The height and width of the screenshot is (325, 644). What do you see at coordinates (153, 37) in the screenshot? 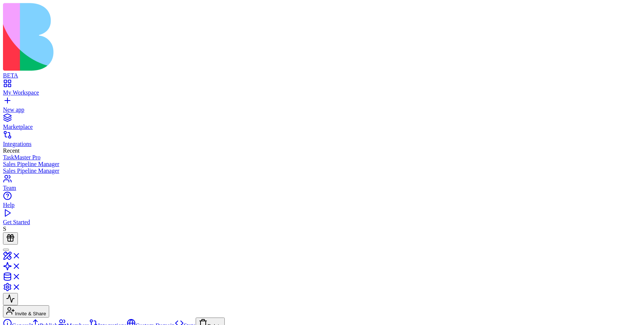
I see `img: logo` at bounding box center [153, 37].